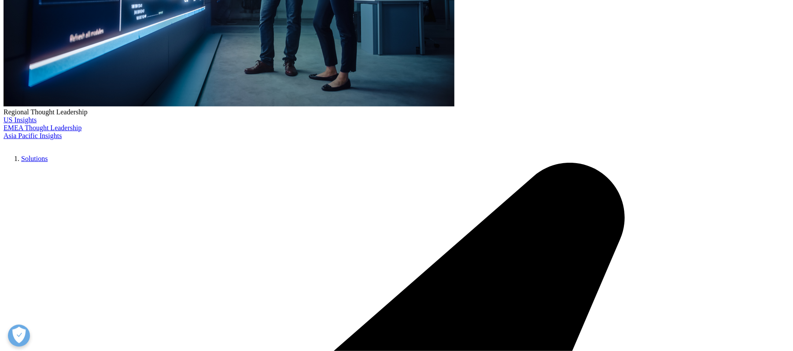 This screenshot has height=351, width=793. I want to click on button: Open Preferences, so click(19, 336).